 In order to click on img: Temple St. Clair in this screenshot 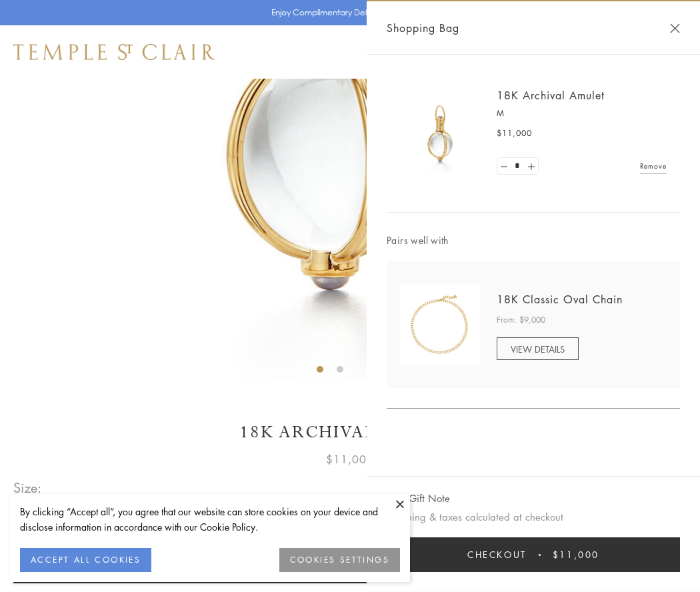, I will do `click(114, 52)`.